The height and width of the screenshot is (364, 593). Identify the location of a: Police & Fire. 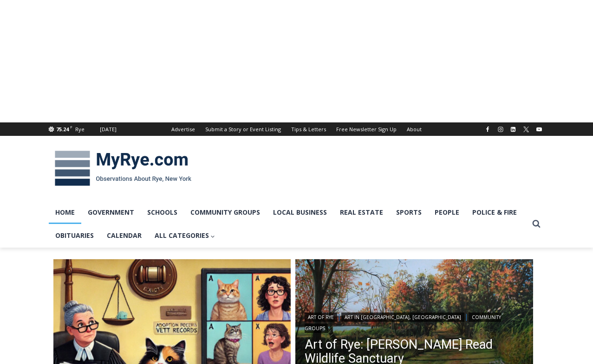
(494, 213).